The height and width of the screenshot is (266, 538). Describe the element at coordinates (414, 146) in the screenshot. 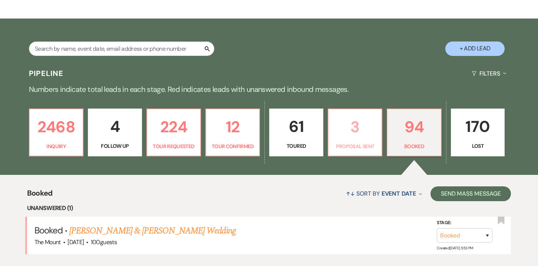

I see `p: Booked` at that location.